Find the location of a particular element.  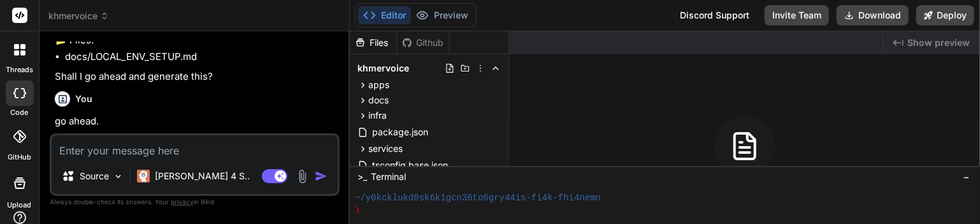

label: GitHub is located at coordinates (19, 157).